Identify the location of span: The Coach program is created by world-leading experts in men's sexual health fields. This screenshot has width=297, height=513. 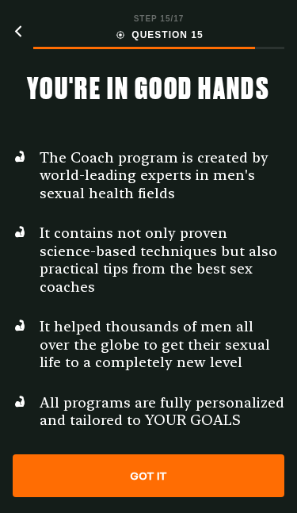
(162, 176).